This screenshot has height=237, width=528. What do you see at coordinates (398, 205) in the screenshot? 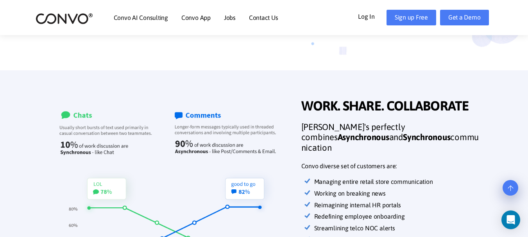
I see `li: Reimagining internal HR portals` at bounding box center [398, 205].